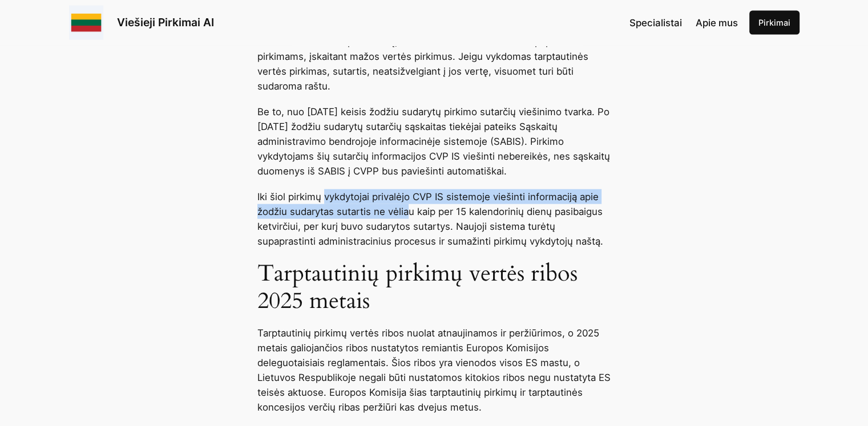 The height and width of the screenshot is (426, 868). Describe the element at coordinates (434, 287) in the screenshot. I see `h2: Tarptautinių pirkimų vertės ribos 2025 metais` at that location.